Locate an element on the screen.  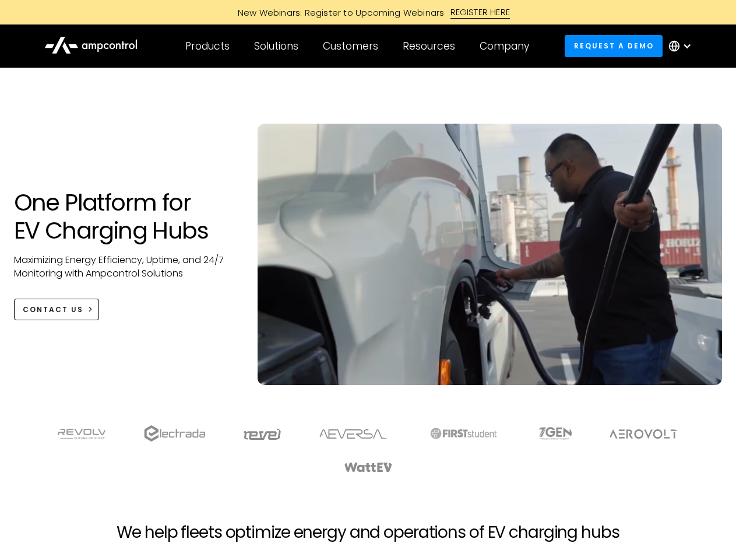
h2: We help fleets optimize energy and operations of EV charging hubs is located at coordinates (368, 532).